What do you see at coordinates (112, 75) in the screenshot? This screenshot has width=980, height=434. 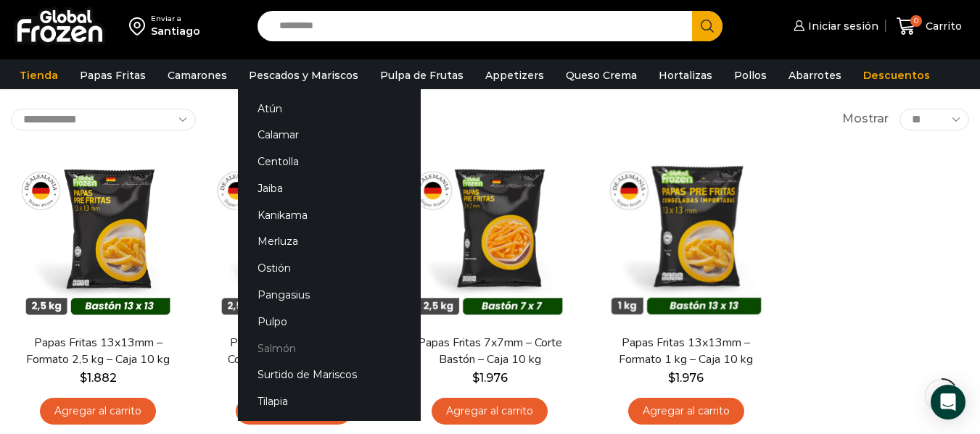 I see `a: Papas Fritas` at bounding box center [112, 75].